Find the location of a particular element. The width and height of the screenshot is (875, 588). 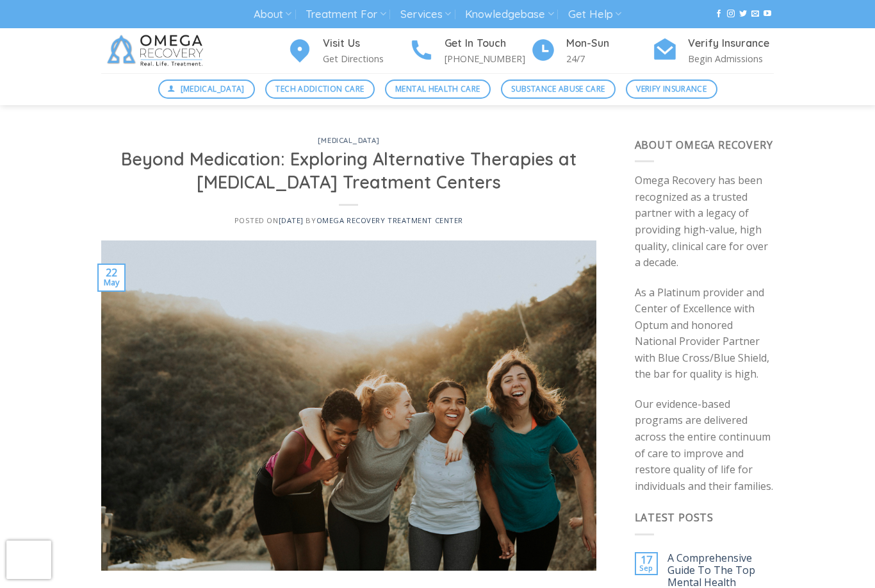

a: Get Help is located at coordinates (594, 14).